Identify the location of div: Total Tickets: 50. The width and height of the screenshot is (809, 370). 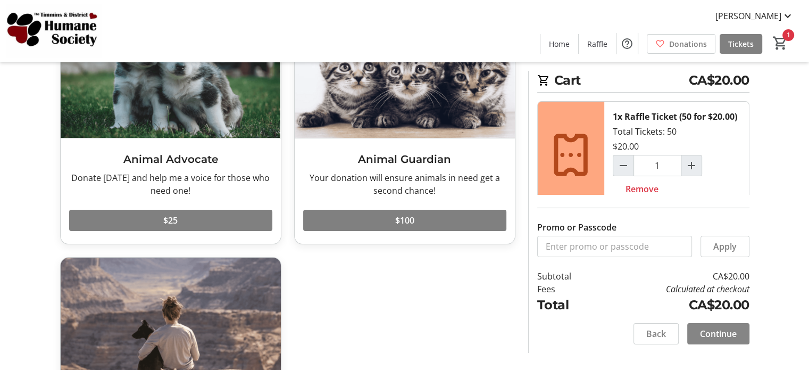
(676, 155).